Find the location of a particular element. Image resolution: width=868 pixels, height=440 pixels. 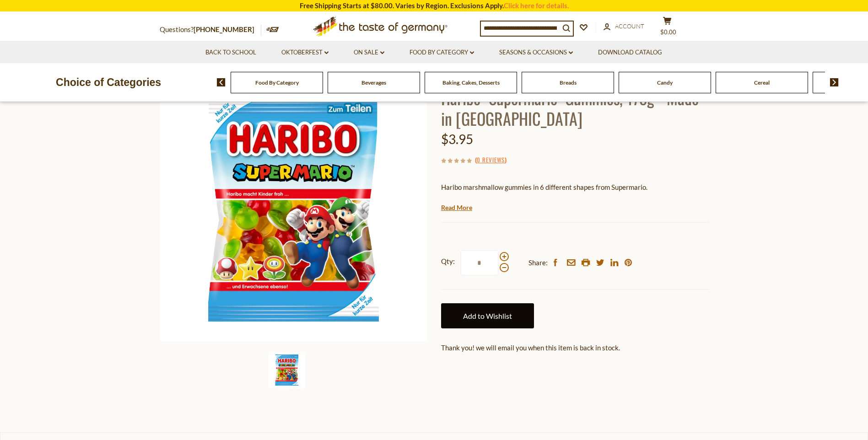

p: Haribo marshmallow gummies in 6 different shapes from Supermario. is located at coordinates (575, 187).